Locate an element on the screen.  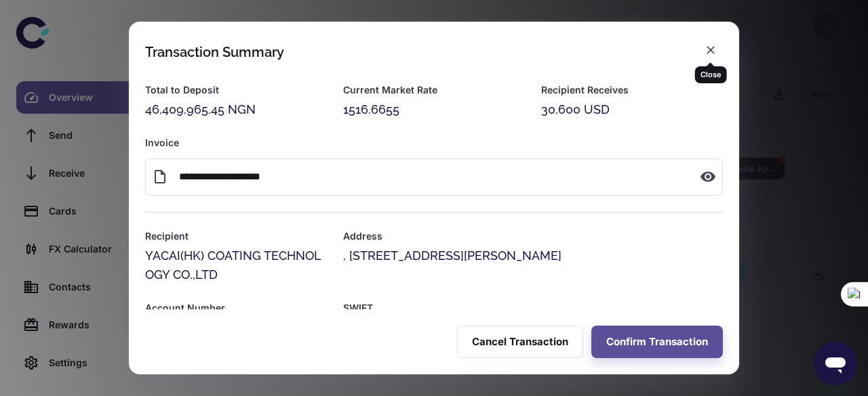
h6: Current Market Rate is located at coordinates (434, 90).